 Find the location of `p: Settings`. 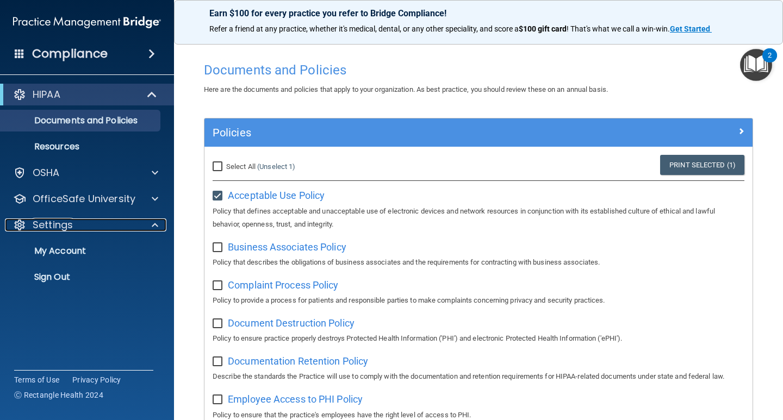

p: Settings is located at coordinates (53, 225).